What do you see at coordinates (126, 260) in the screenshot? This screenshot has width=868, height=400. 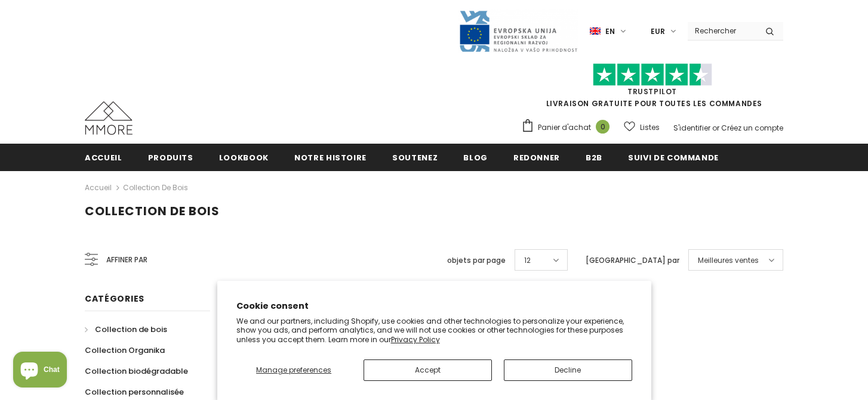 I see `span: Affiner par` at bounding box center [126, 260].